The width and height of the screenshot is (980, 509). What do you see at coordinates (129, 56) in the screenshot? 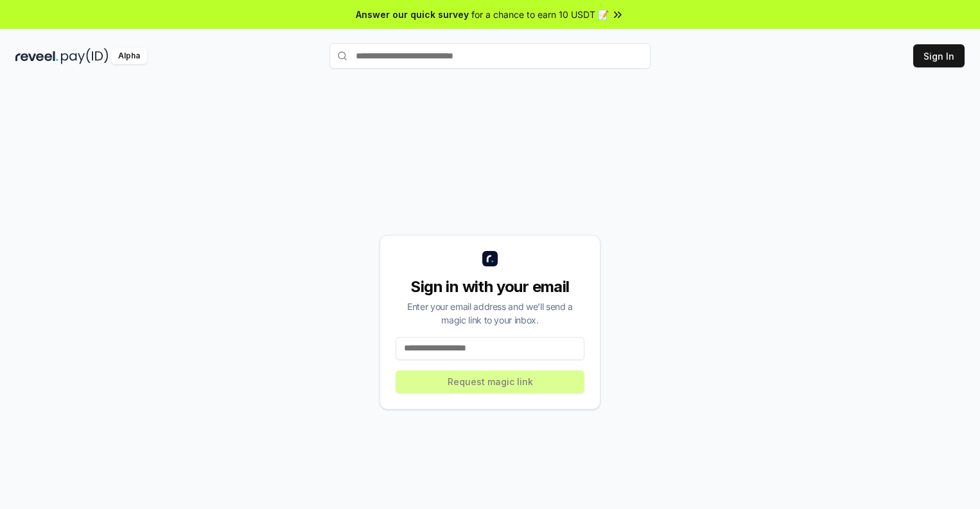
I see `div: Alpha` at bounding box center [129, 56].